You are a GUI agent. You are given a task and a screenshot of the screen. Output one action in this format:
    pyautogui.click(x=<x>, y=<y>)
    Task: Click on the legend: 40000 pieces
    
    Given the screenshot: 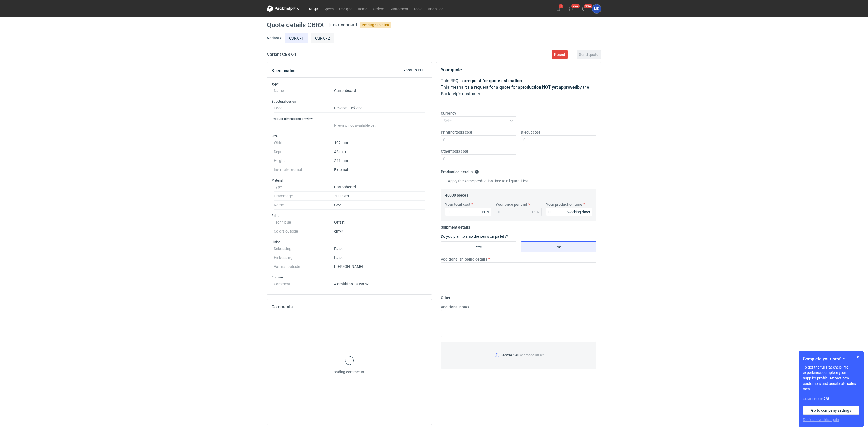 What is the action you would take?
    pyautogui.click(x=457, y=194)
    